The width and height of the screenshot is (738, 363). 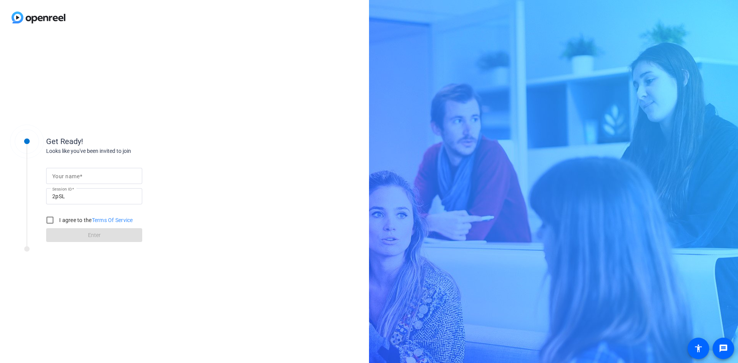 I want to click on label: I agree to the, so click(x=95, y=220).